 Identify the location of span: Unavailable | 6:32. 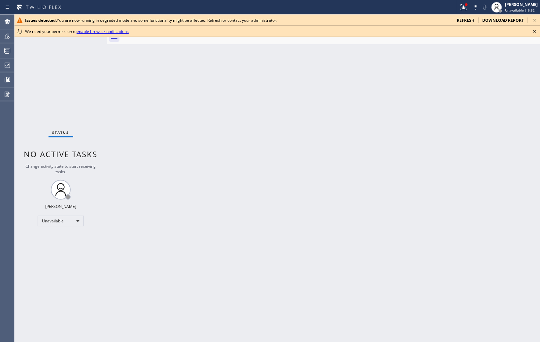
(520, 10).